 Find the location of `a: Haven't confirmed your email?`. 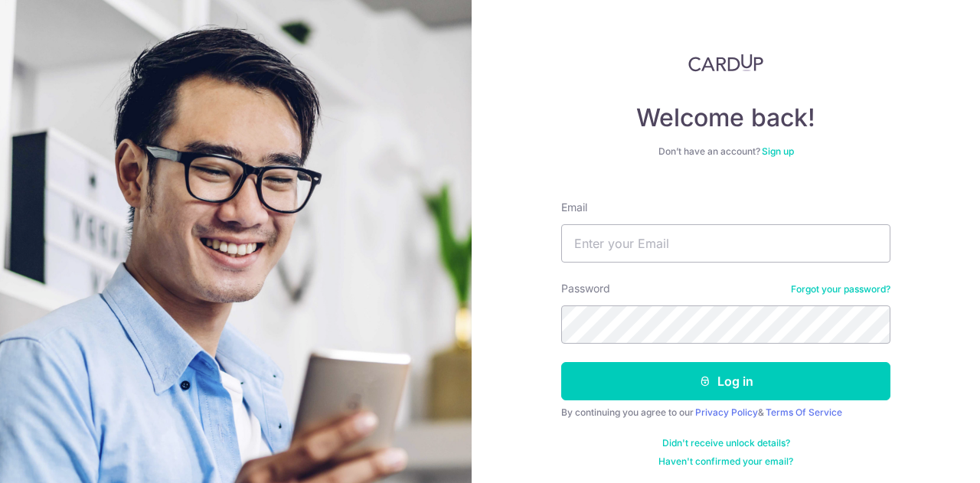

a: Haven't confirmed your email? is located at coordinates (725, 462).